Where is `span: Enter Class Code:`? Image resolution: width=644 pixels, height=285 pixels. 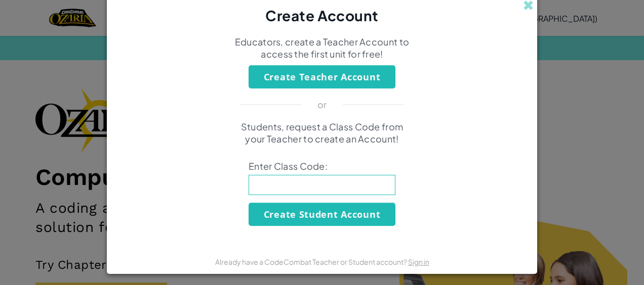
span: Enter Class Code: is located at coordinates (322, 167).